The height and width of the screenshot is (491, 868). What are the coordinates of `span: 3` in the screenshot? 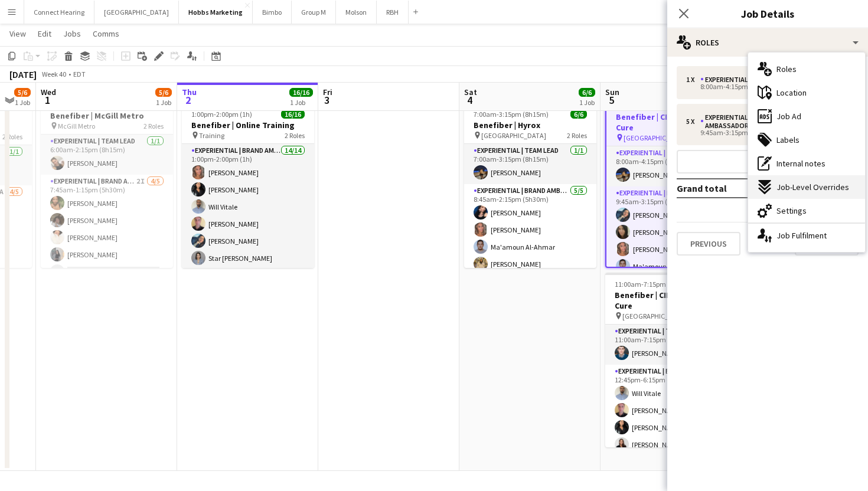 It's located at (326, 100).